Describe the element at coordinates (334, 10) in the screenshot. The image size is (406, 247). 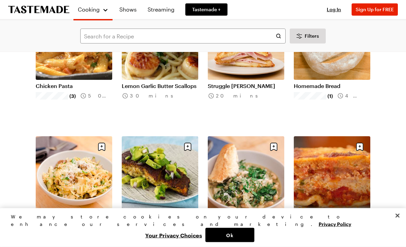
I see `button: Log In` at that location.